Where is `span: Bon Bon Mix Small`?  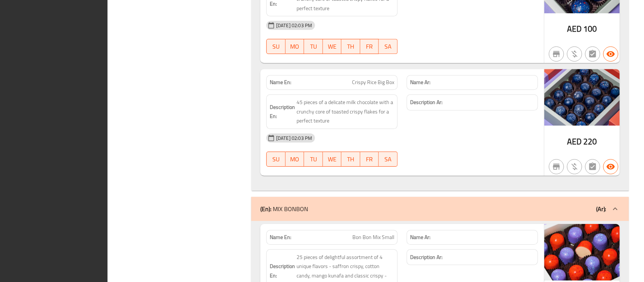
span: Bon Bon Mix Small is located at coordinates (373, 237).